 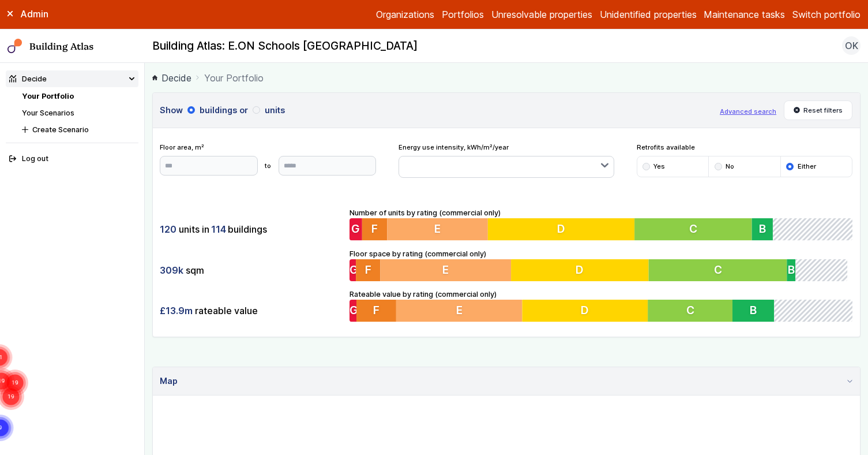 I want to click on a: Maintenance tasks, so click(x=744, y=15).